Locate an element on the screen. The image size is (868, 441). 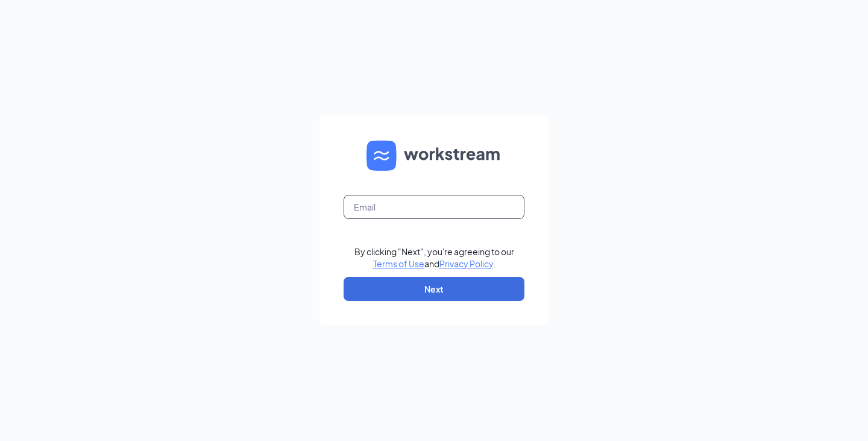
img: WS logo and Workstream text is located at coordinates (434, 156).